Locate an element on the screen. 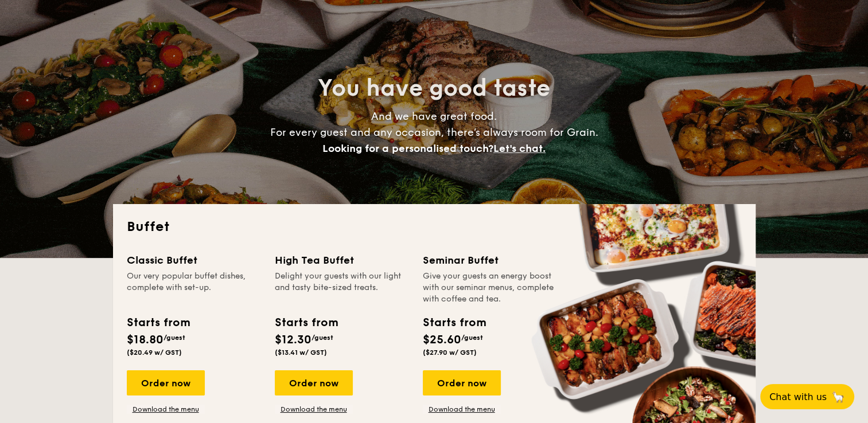  span: ($13.41 w/ GST) is located at coordinates (301, 353).